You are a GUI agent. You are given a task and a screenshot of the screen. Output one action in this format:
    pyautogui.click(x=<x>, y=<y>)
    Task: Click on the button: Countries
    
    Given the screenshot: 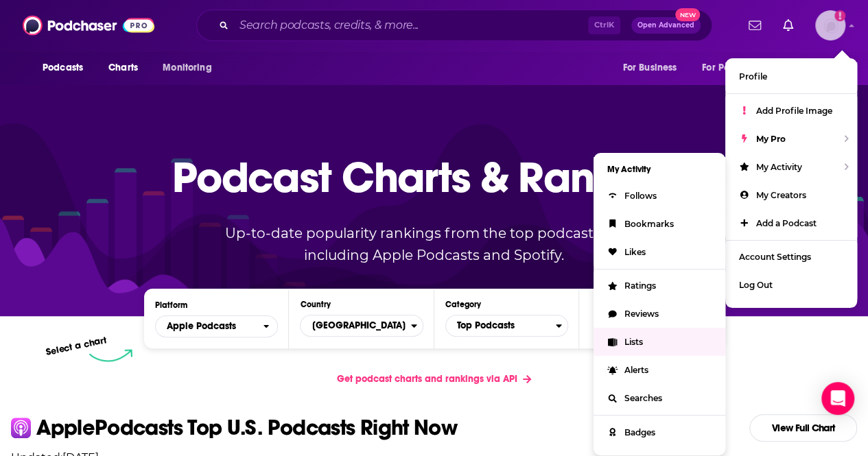 What is the action you would take?
    pyautogui.click(x=361, y=326)
    